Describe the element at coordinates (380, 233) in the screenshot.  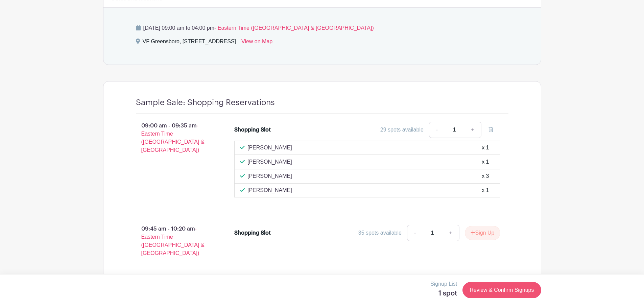
I see `div: 35 spots available` at that location.